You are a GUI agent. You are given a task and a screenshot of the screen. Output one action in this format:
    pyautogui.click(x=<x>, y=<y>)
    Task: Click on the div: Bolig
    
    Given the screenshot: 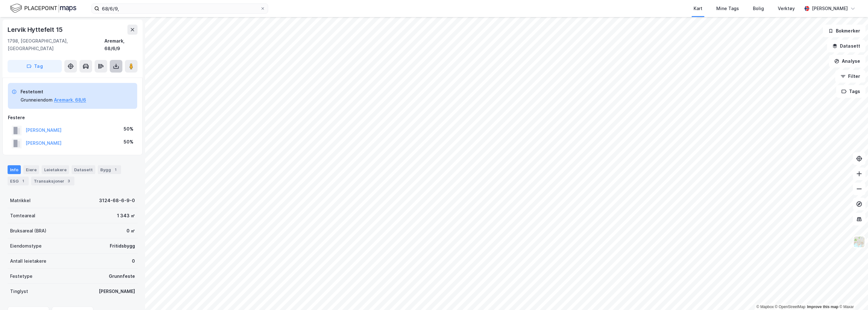 What is the action you would take?
    pyautogui.click(x=758, y=9)
    